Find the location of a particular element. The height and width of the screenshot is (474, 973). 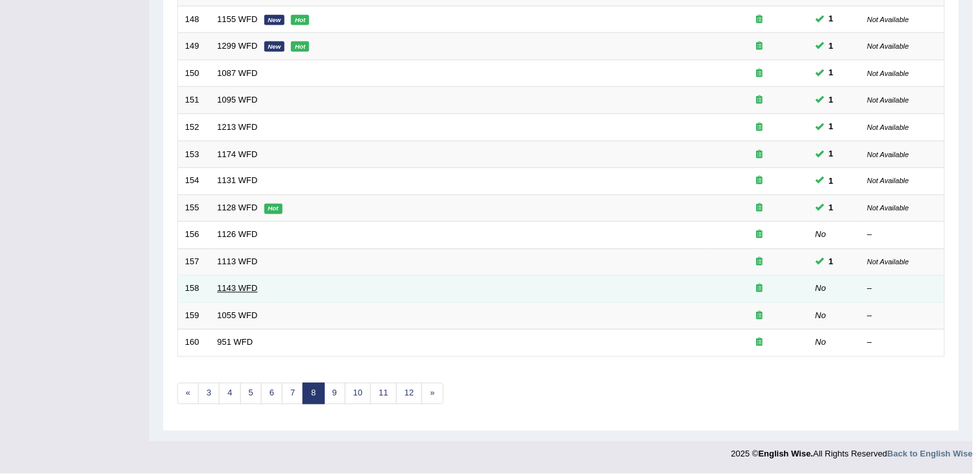

a: 9 is located at coordinates (335, 394).